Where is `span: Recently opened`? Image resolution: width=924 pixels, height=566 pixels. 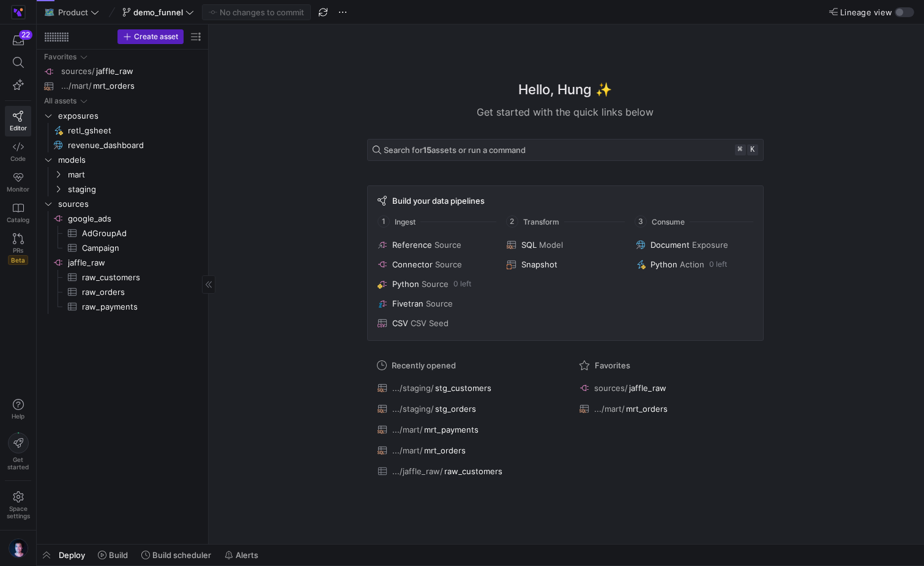 span: Recently opened is located at coordinates (424, 366).